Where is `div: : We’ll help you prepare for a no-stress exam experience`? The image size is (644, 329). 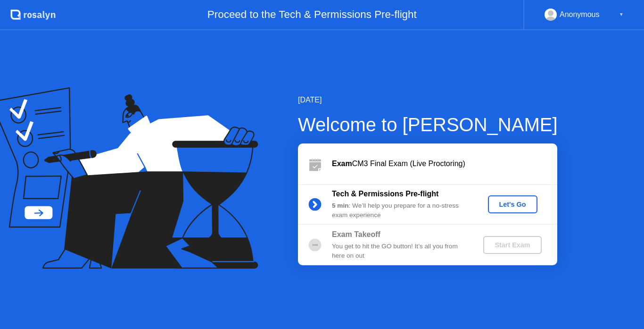 div: : We’ll help you prepare for a no-stress exam experience is located at coordinates (400, 211).